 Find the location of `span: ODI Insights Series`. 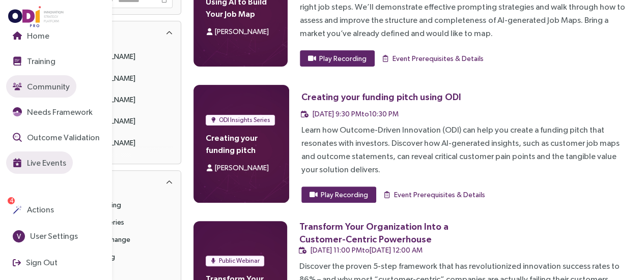

span: ODI Insights Series is located at coordinates (244, 120).